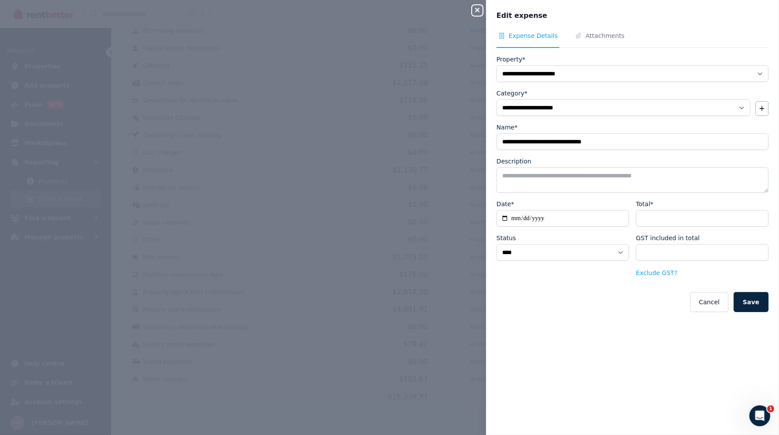  Describe the element at coordinates (751, 302) in the screenshot. I see `button: Save` at that location.